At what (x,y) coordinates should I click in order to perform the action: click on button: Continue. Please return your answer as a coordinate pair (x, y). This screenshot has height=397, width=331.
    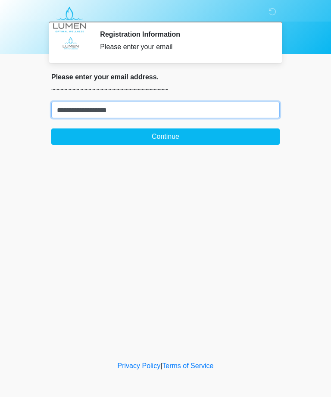
    Looking at the image, I should click on (165, 137).